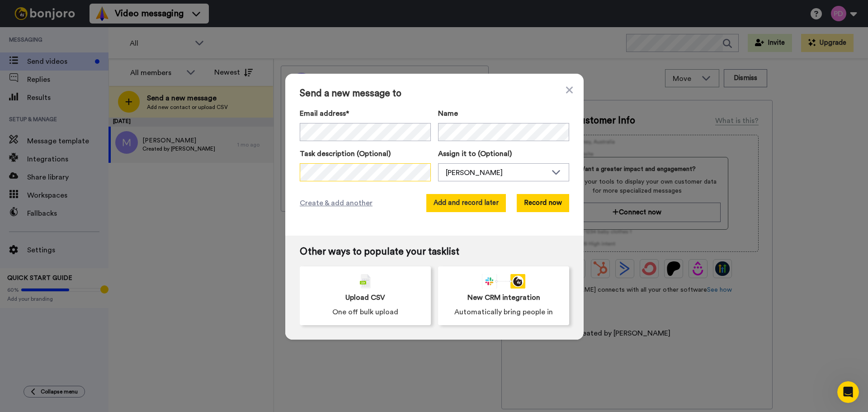  I want to click on label: Email address*, so click(365, 113).